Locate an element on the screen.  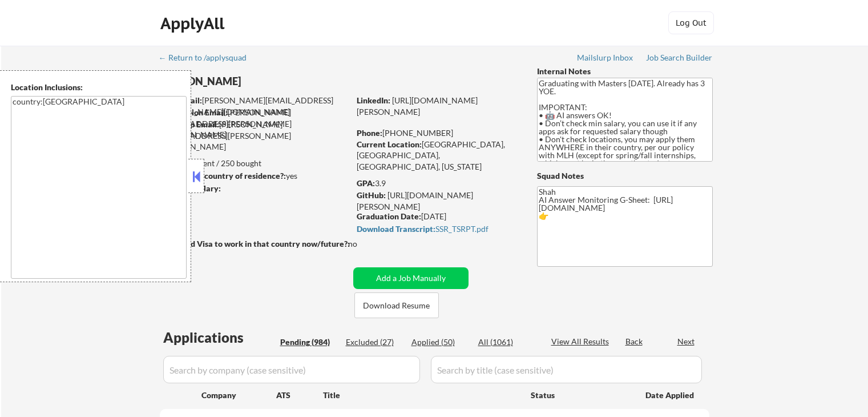
div: Status is located at coordinates (580, 394).